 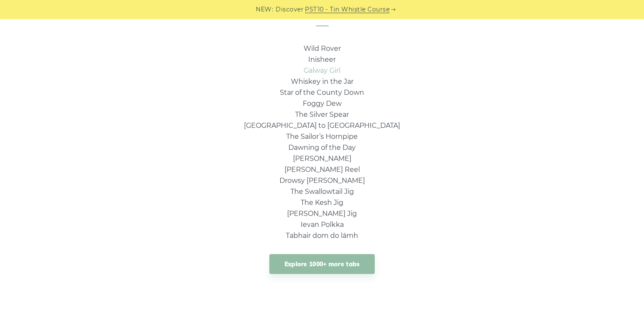 What do you see at coordinates (347, 9) in the screenshot?
I see `a: PST10 - Tin Whistle Course` at bounding box center [347, 9].